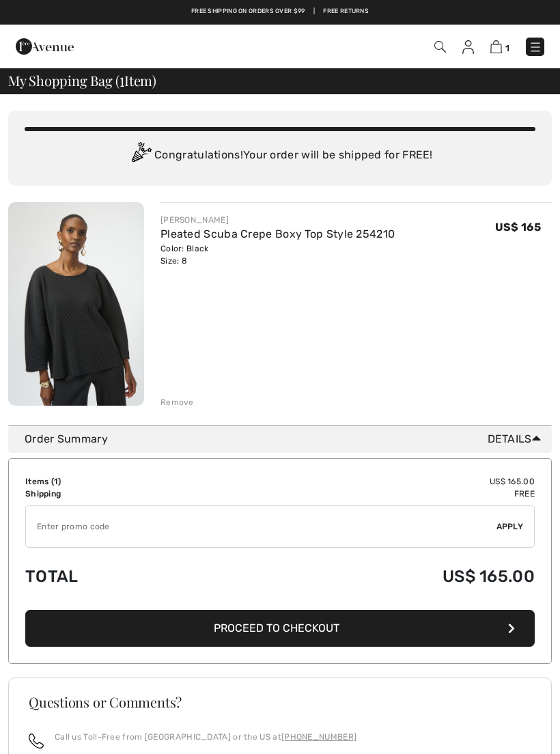  What do you see at coordinates (118, 576) in the screenshot?
I see `td: Total` at bounding box center [118, 576].